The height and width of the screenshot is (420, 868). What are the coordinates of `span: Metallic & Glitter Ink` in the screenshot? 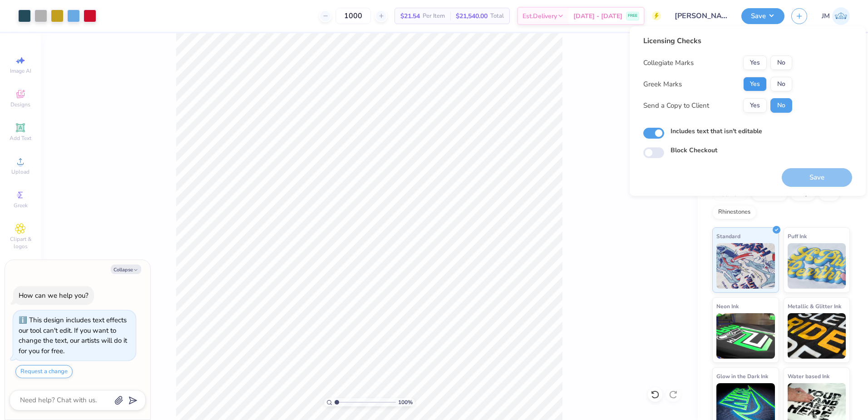 It's located at (815, 306).